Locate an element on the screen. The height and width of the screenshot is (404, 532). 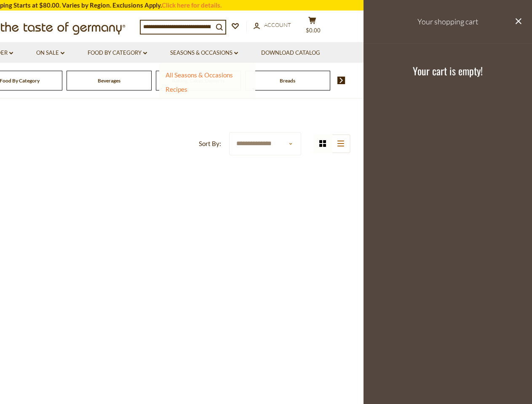
a: Breads is located at coordinates (287, 81).